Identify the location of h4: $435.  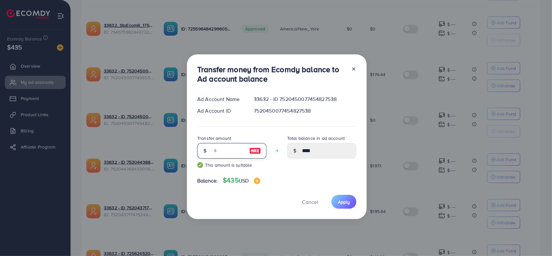
(242, 180).